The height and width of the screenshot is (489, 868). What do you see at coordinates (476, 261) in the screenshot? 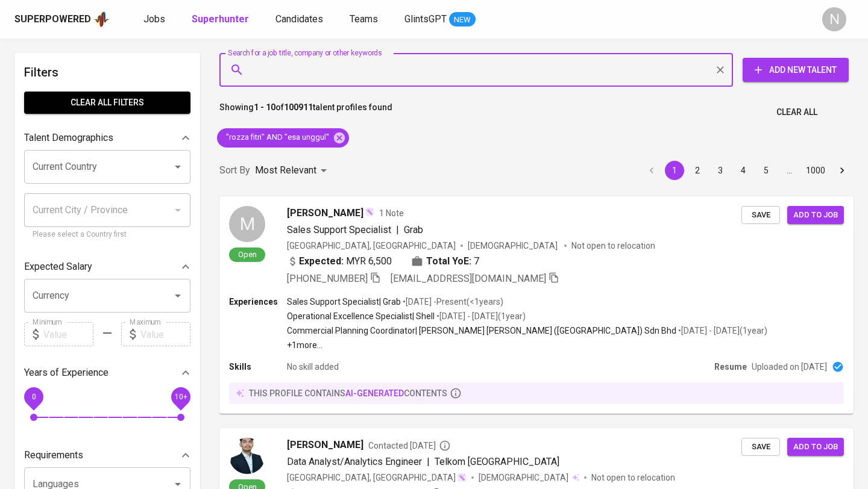
I see `span: 7` at bounding box center [476, 261].